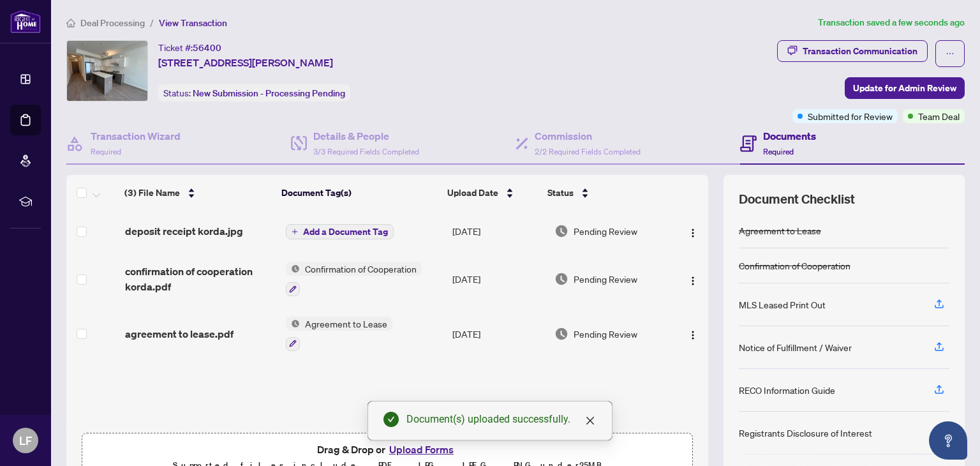 Image resolution: width=980 pixels, height=466 pixels. What do you see at coordinates (206, 48) in the screenshot?
I see `span: 56400` at bounding box center [206, 48].